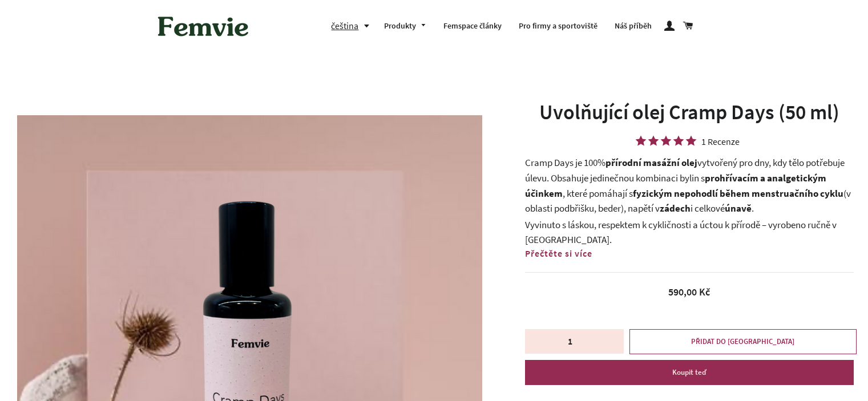 This screenshot has height=401, width=868. I want to click on span: Přečtěte si více, so click(559, 253).